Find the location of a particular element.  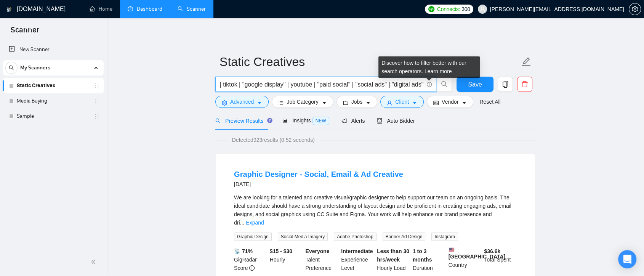

b: $ 36.6k is located at coordinates (492, 251).